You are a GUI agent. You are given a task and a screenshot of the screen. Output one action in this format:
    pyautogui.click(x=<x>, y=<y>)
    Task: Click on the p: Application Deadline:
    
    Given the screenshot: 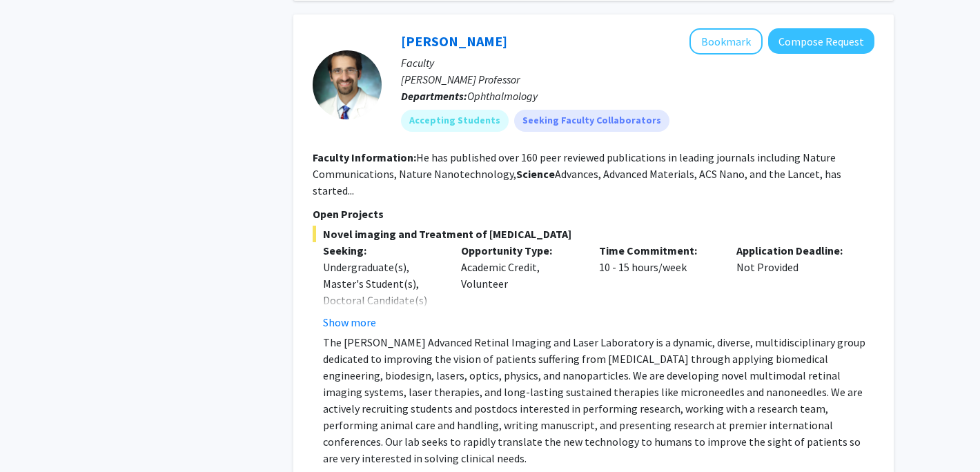 What is the action you would take?
    pyautogui.click(x=795, y=251)
    